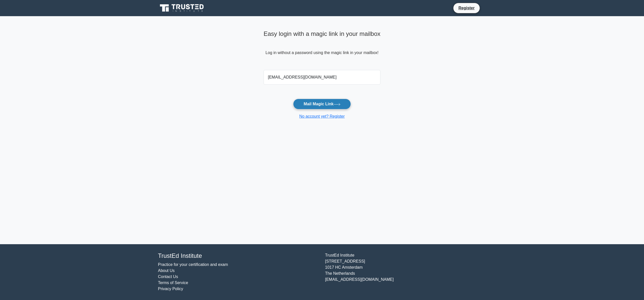 This screenshot has width=644, height=300. I want to click on a: Register, so click(466, 8).